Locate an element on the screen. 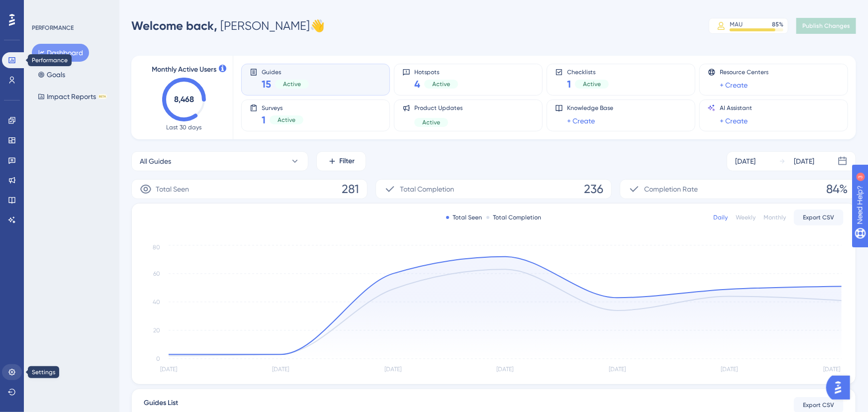  span: Knowledge Base is located at coordinates (590, 108).